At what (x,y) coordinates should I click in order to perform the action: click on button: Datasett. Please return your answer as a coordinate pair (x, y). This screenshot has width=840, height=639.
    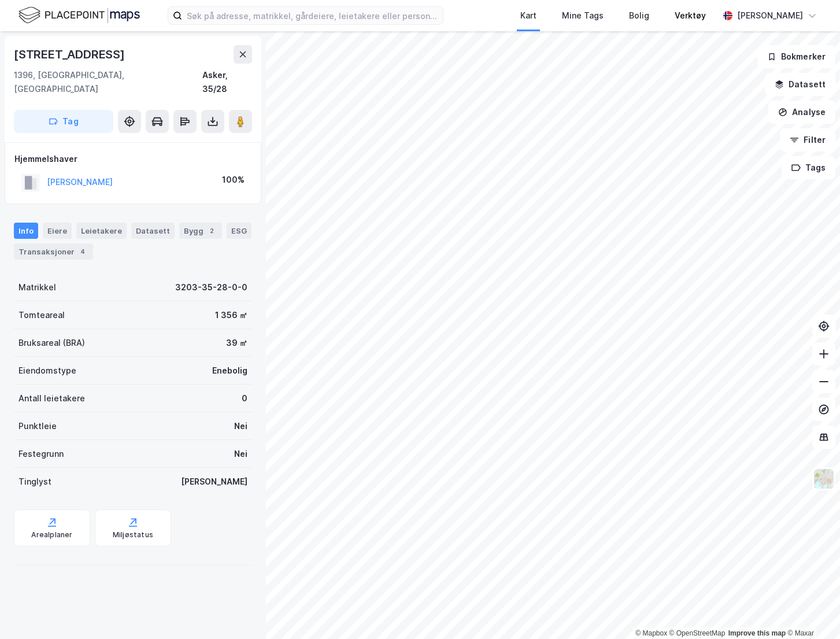
    Looking at the image, I should click on (800, 85).